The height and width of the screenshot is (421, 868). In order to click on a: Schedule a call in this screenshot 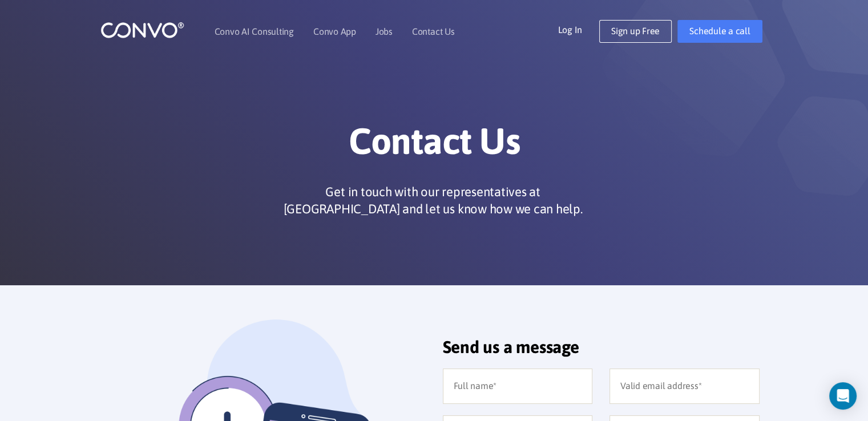, I will do `click(720, 31)`.